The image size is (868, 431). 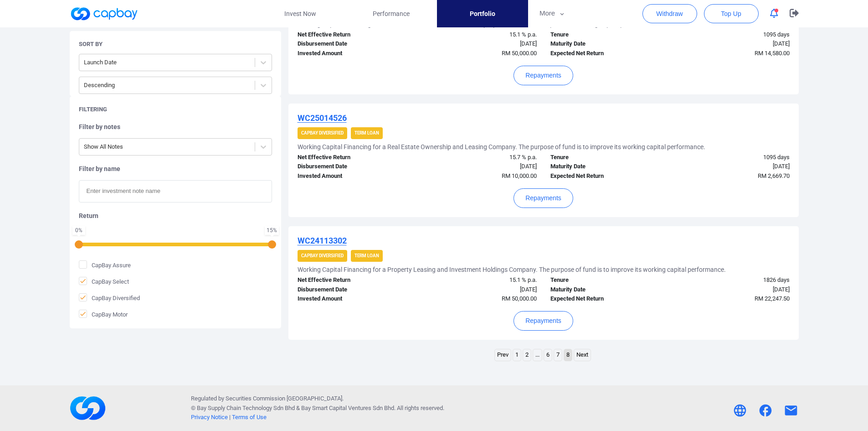 What do you see at coordinates (519, 176) in the screenshot?
I see `span: RM 10,000.00` at bounding box center [519, 176].